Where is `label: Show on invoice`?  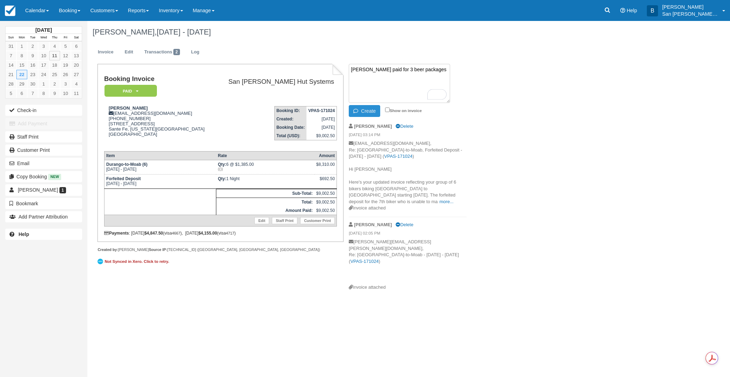
label: Show on invoice is located at coordinates (403, 110).